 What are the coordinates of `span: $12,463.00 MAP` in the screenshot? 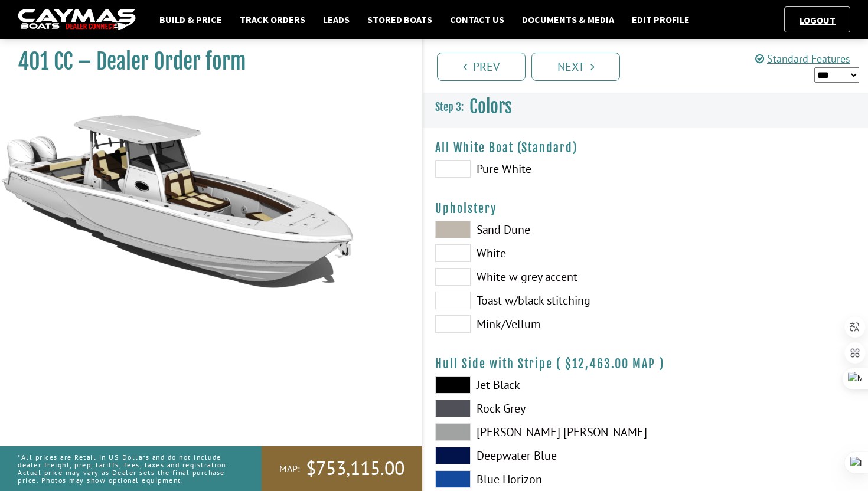 It's located at (610, 363).